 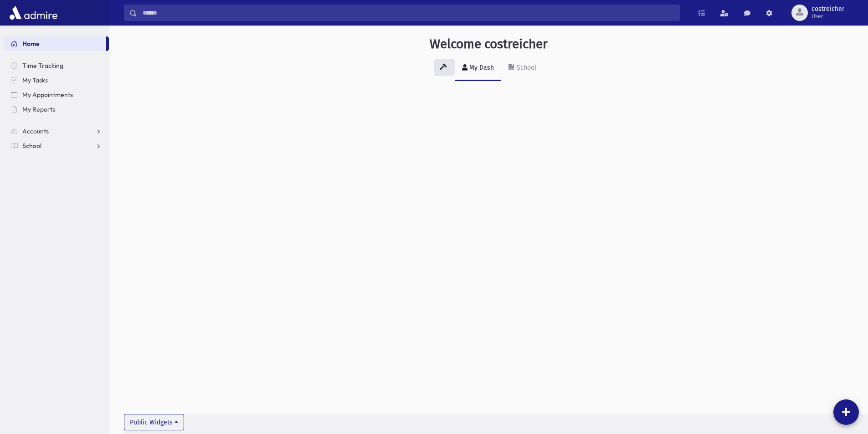 I want to click on a: Home, so click(x=55, y=44).